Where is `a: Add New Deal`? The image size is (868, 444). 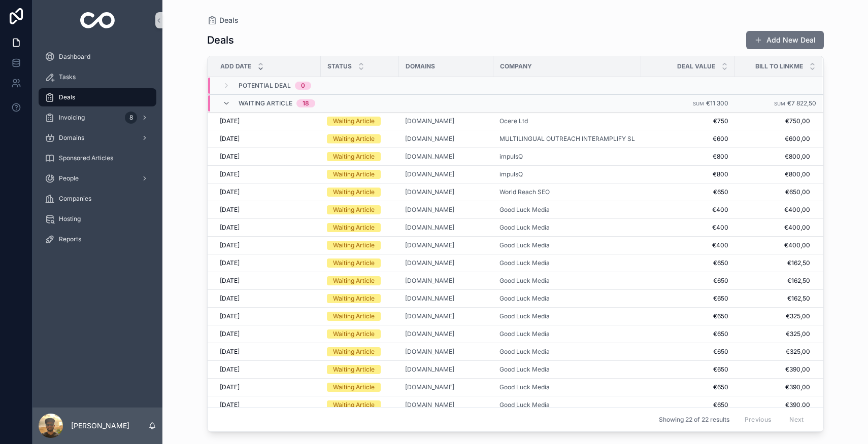
a: Add New Deal is located at coordinates (785, 40).